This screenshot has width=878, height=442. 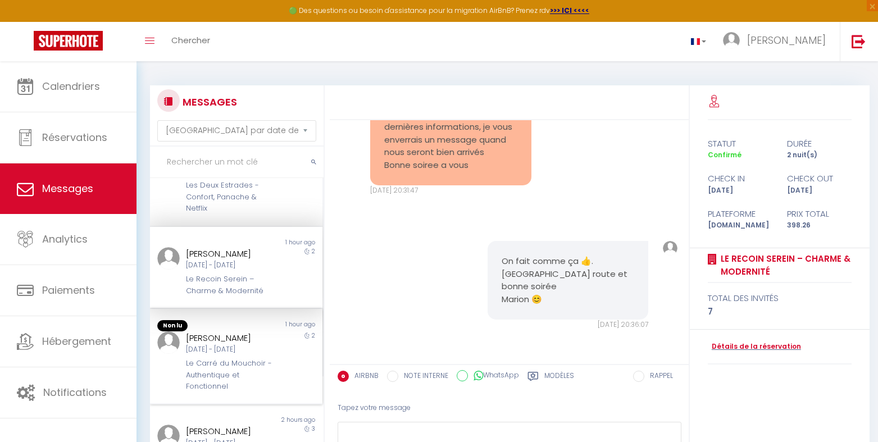 What do you see at coordinates (229, 285) in the screenshot?
I see `div: Le Recoin Serein – Charme & Modernité` at bounding box center [229, 285].